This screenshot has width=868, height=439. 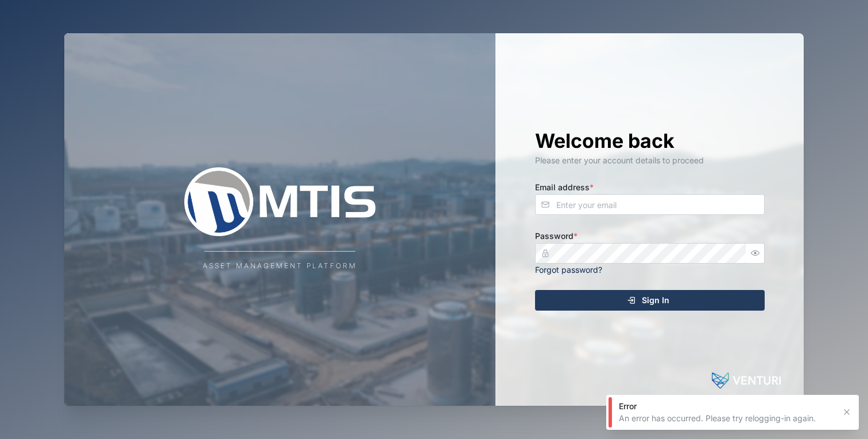 I want to click on div: Please enter your account details to proceed, so click(x=649, y=161).